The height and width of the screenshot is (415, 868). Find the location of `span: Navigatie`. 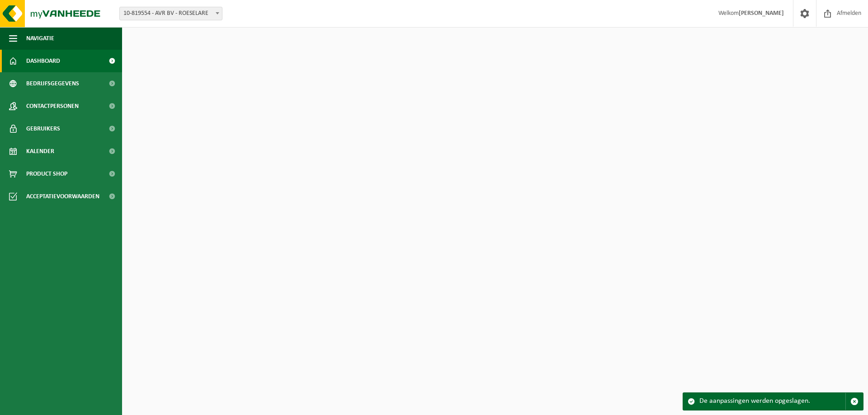

span: Navigatie is located at coordinates (40, 38).